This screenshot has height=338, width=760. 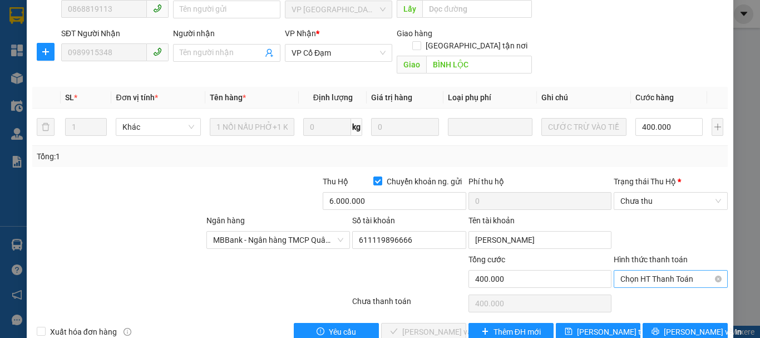 What do you see at coordinates (70, 97) in the screenshot?
I see `span: SL` at bounding box center [70, 97].